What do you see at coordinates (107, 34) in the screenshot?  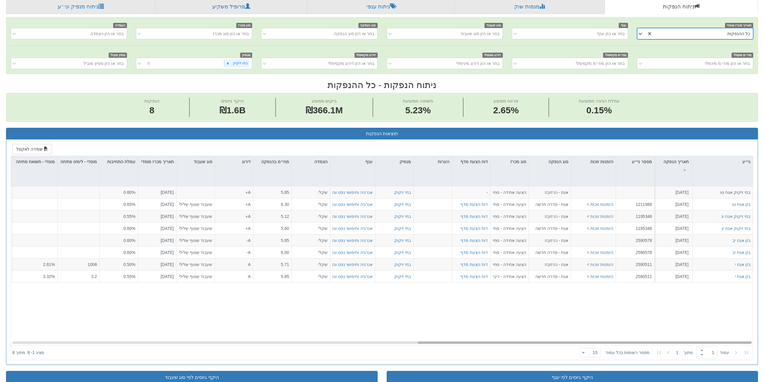 I see `div: בחר או הזן הצמדה` at bounding box center [107, 34].